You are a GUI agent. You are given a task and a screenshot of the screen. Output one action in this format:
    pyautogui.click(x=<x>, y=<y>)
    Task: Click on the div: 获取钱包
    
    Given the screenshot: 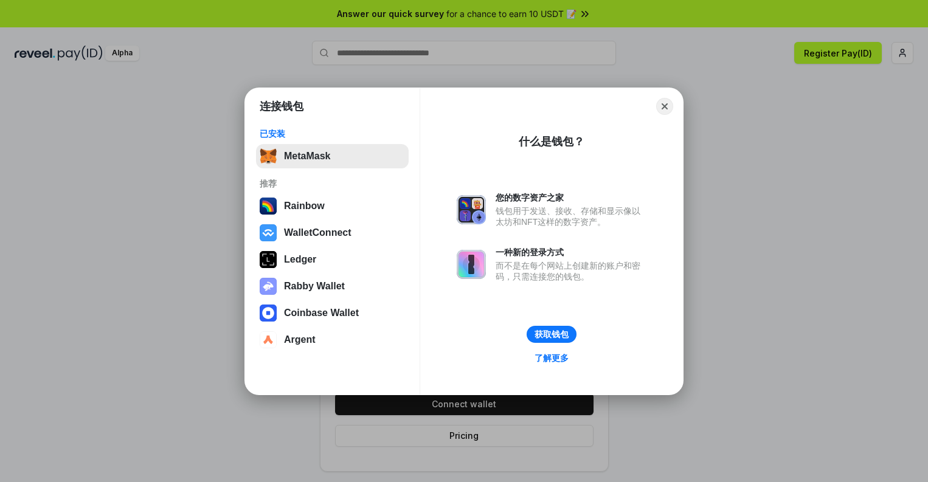 What is the action you would take?
    pyautogui.click(x=552, y=334)
    